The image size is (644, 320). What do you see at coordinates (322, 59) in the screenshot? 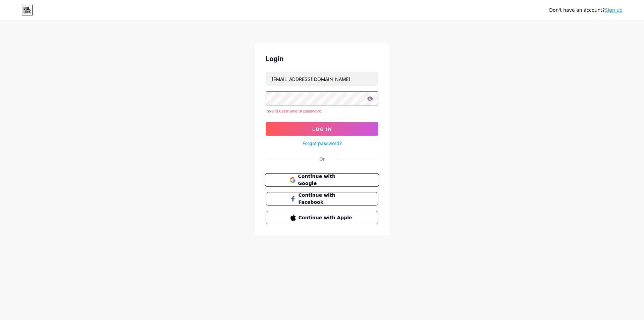
I see `div: Login` at bounding box center [322, 59].